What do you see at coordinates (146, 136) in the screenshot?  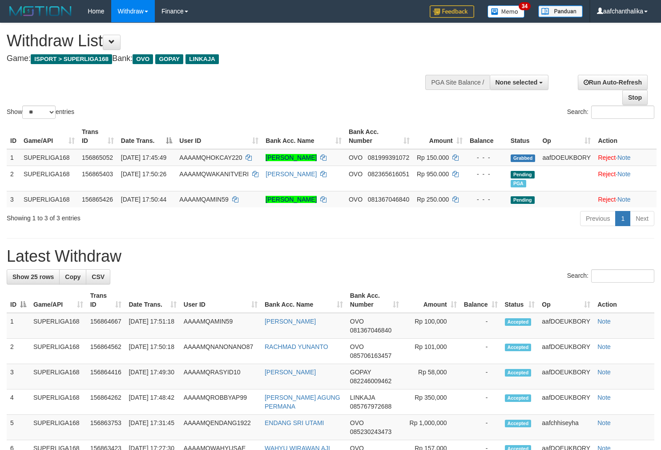 I see `th: Date Trans.: activate to sort column descending` at bounding box center [146, 136].